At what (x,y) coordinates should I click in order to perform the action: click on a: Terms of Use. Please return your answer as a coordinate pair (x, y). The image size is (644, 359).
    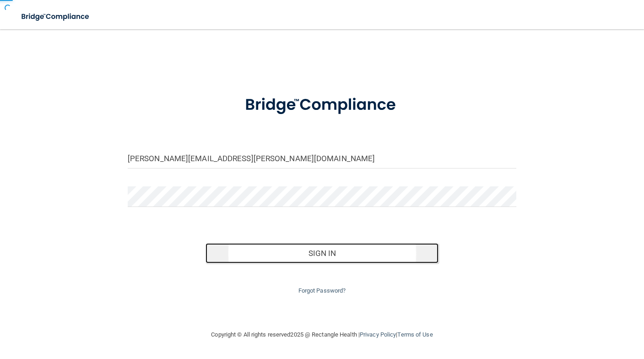
    Looking at the image, I should click on (415, 334).